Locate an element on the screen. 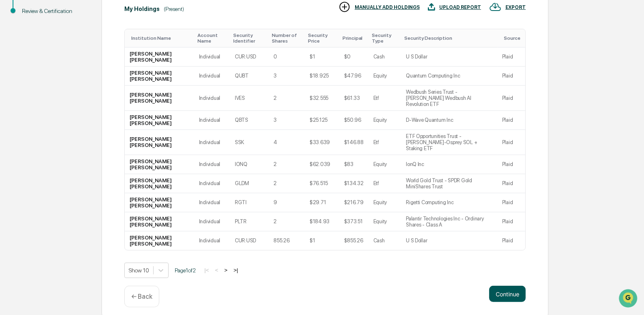  td: $62.039 is located at coordinates (322, 165).